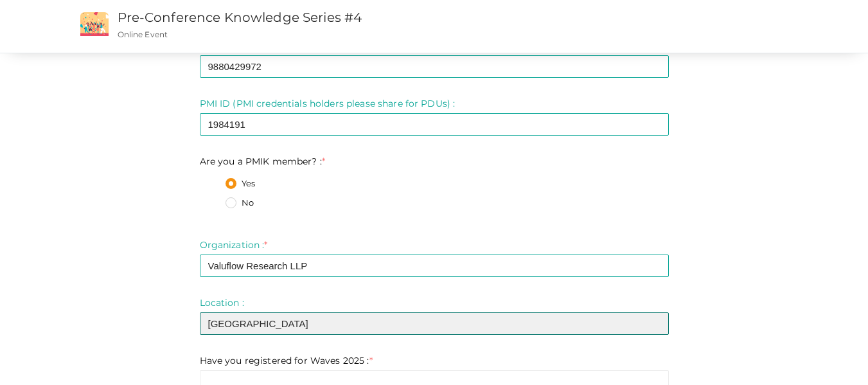 The height and width of the screenshot is (385, 868). Describe the element at coordinates (94, 24) in the screenshot. I see `img: event2.png` at that location.